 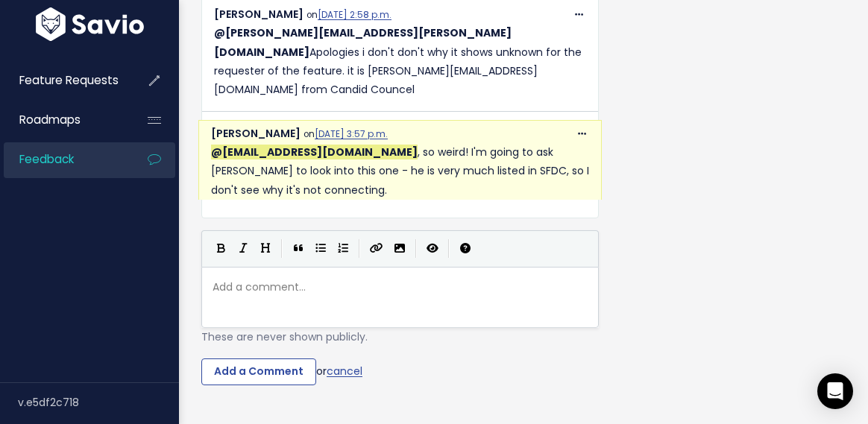 I want to click on span: Nada Zeouak, so click(x=314, y=152).